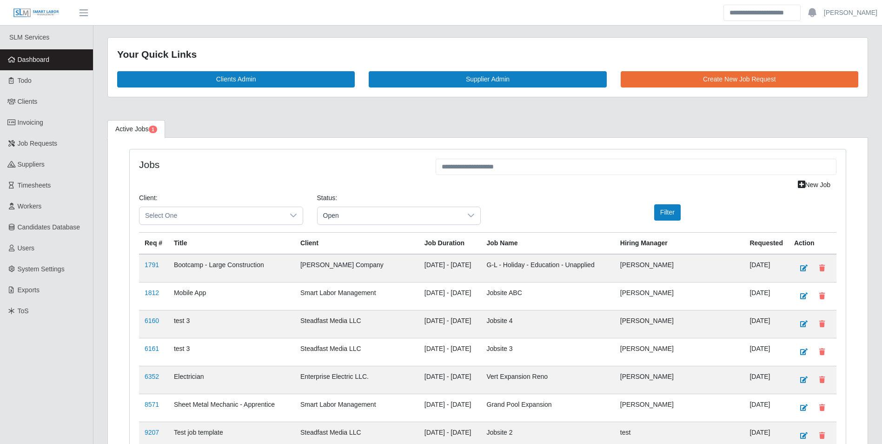  Describe the element at coordinates (148, 198) in the screenshot. I see `label: Client:` at that location.